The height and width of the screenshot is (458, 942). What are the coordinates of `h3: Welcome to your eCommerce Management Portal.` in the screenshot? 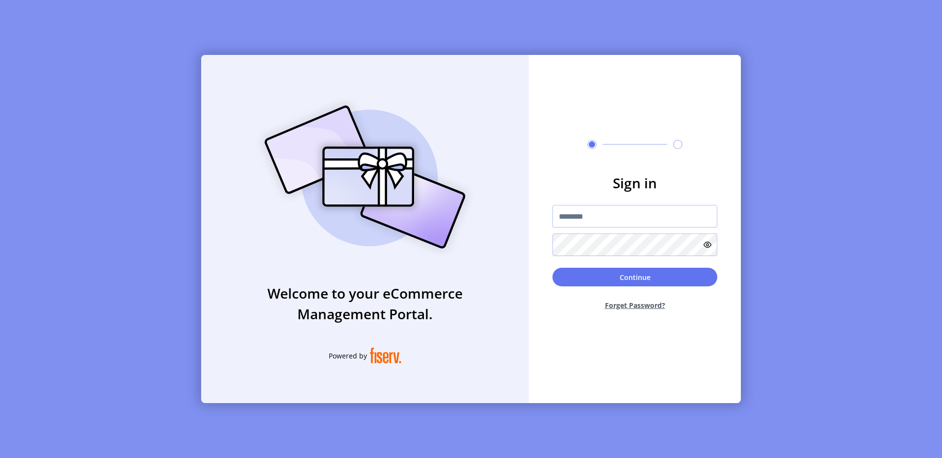 It's located at (365, 304).